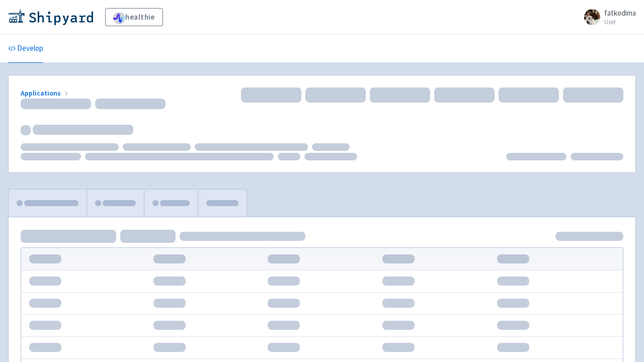  I want to click on a: healthie, so click(134, 17).